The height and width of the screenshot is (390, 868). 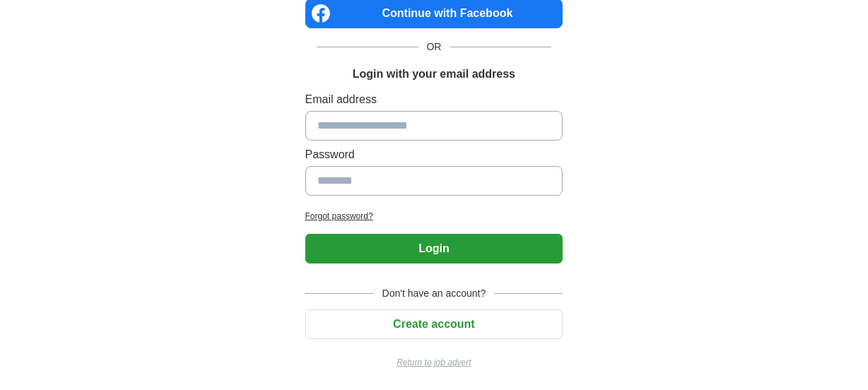 What do you see at coordinates (434, 216) in the screenshot?
I see `h2: Forgot password?` at bounding box center [434, 216].